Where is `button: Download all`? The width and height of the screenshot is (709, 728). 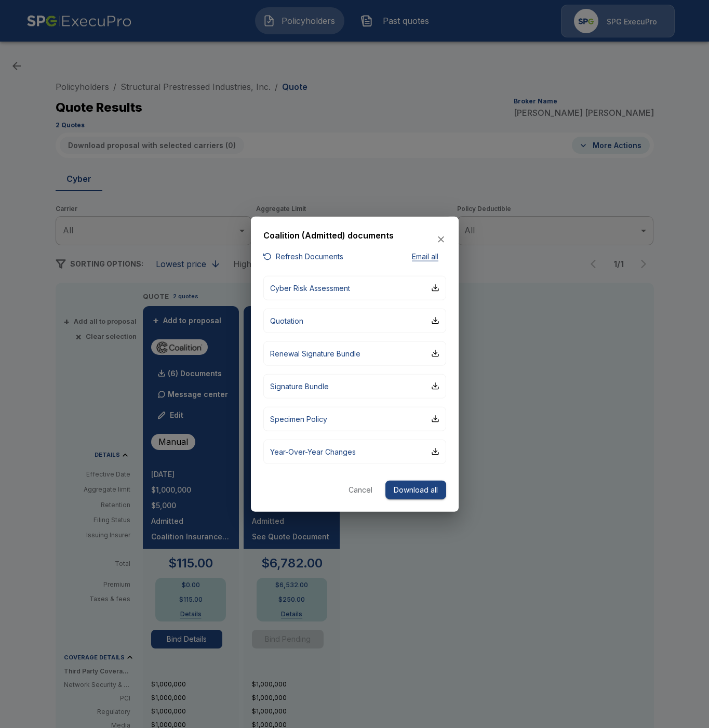
button: Download all is located at coordinates (415, 489).